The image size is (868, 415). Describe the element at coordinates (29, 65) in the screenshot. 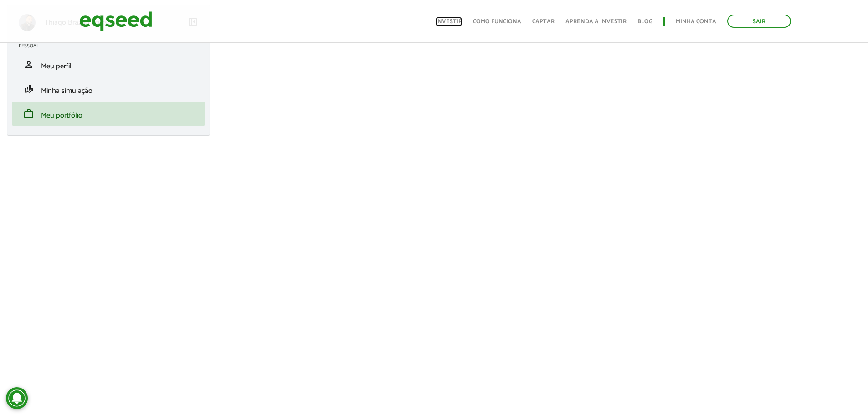

I see `span: person` at that location.